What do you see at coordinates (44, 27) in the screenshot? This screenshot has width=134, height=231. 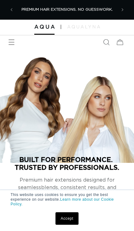 I see `img: Aqua Hair Extensions` at bounding box center [44, 27].